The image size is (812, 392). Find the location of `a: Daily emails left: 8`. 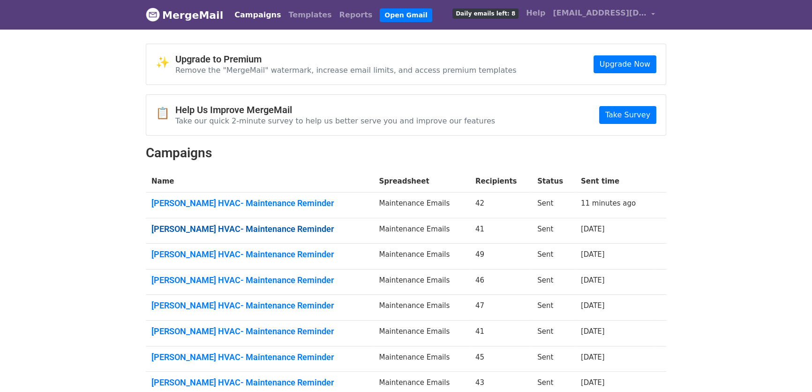

a: Daily emails left: 8 is located at coordinates (486, 13).